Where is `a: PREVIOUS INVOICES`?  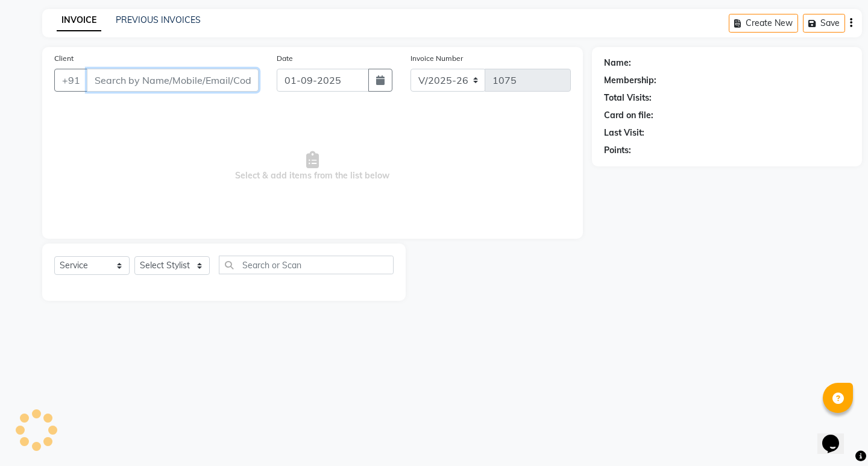 a: PREVIOUS INVOICES is located at coordinates (158, 20).